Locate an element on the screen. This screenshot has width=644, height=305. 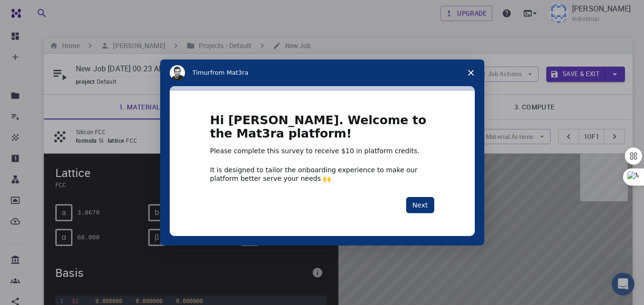
div: It is designed to tailor the onboarding experience to make our platform better serve your needs 🙌 is located at coordinates (322, 174).